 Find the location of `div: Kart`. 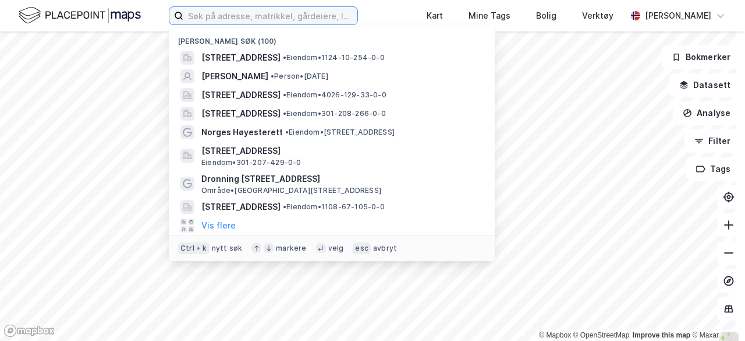

div: Kart is located at coordinates (435, 16).